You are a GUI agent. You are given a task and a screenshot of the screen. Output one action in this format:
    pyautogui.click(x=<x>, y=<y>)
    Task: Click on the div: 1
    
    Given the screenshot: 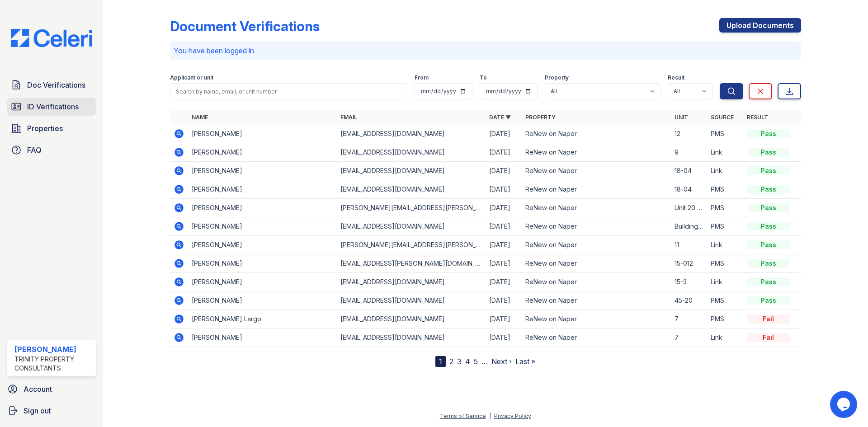 What is the action you would take?
    pyautogui.click(x=441, y=361)
    